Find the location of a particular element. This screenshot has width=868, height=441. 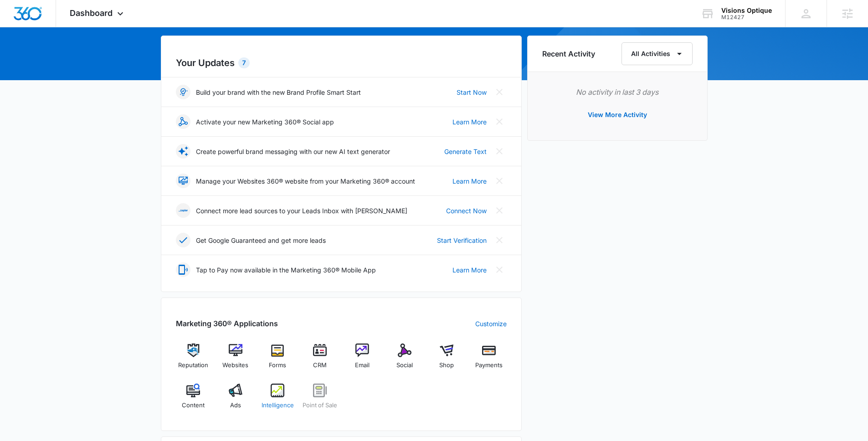

a: Reputation is located at coordinates (193, 359).